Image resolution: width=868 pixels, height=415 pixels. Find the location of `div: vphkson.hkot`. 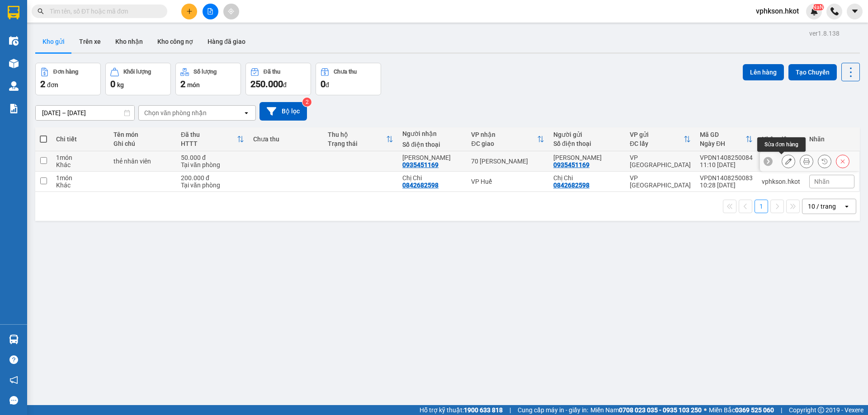

div: vphkson.hkot is located at coordinates (781, 181).